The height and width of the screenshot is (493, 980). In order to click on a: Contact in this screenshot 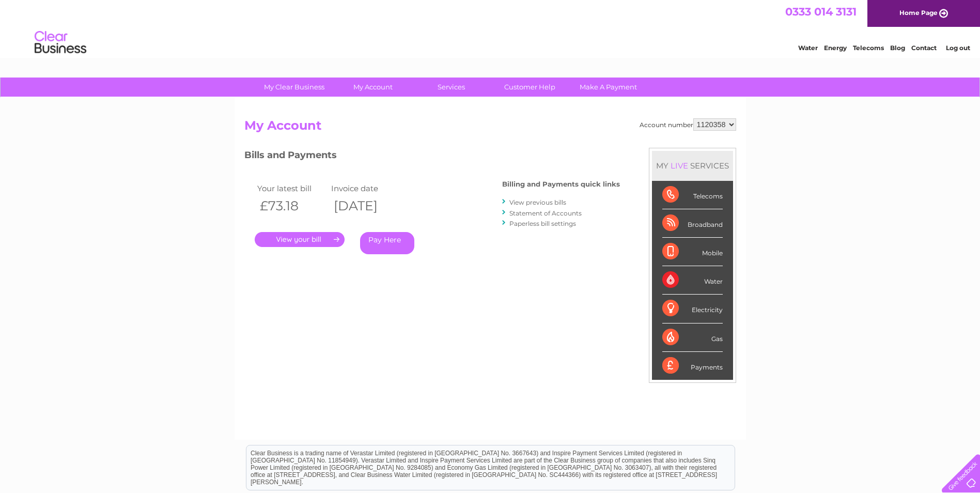, I will do `click(924, 47)`.